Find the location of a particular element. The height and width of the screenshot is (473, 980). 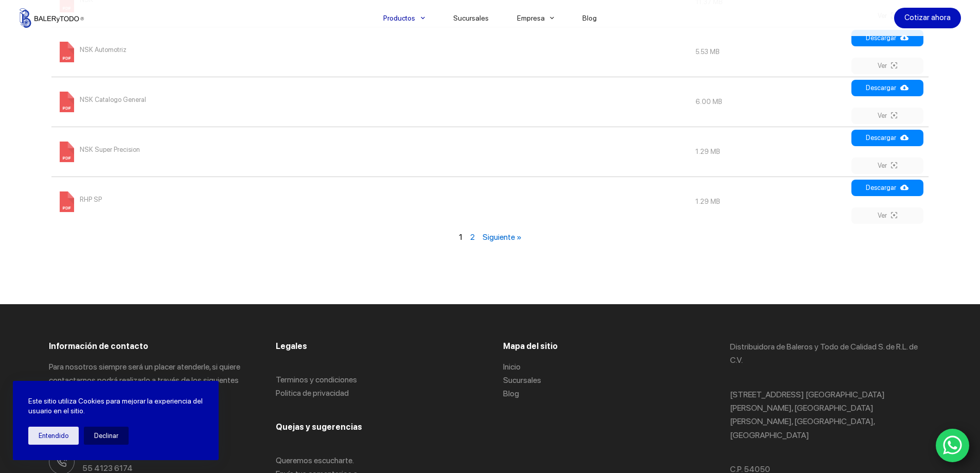

a: NSK Catalogo General is located at coordinates (101, 101).